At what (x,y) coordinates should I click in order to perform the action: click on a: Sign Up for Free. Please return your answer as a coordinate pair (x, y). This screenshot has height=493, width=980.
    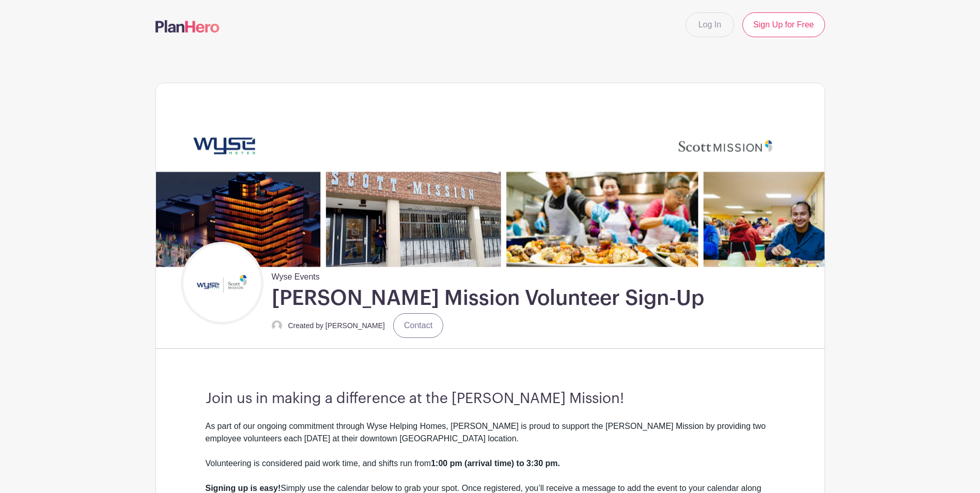
    Looking at the image, I should click on (783, 25).